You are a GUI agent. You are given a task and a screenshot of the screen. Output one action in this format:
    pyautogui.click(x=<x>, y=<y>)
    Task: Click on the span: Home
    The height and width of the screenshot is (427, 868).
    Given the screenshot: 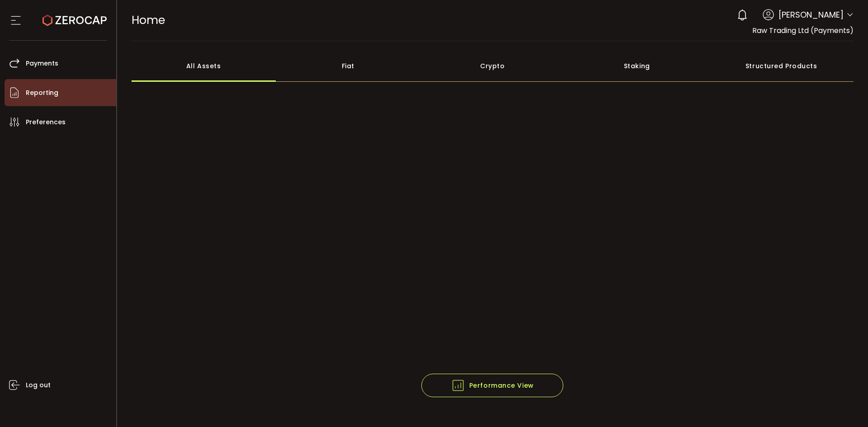 What is the action you would take?
    pyautogui.click(x=148, y=20)
    